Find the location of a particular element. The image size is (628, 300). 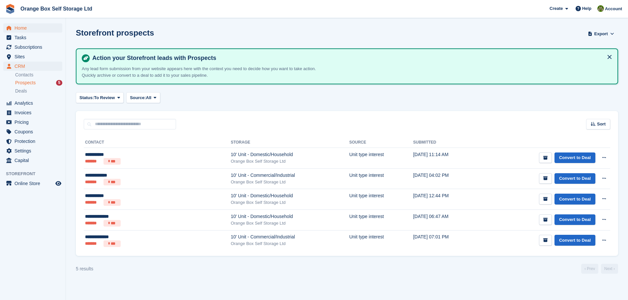

span: To Review is located at coordinates (104, 98).